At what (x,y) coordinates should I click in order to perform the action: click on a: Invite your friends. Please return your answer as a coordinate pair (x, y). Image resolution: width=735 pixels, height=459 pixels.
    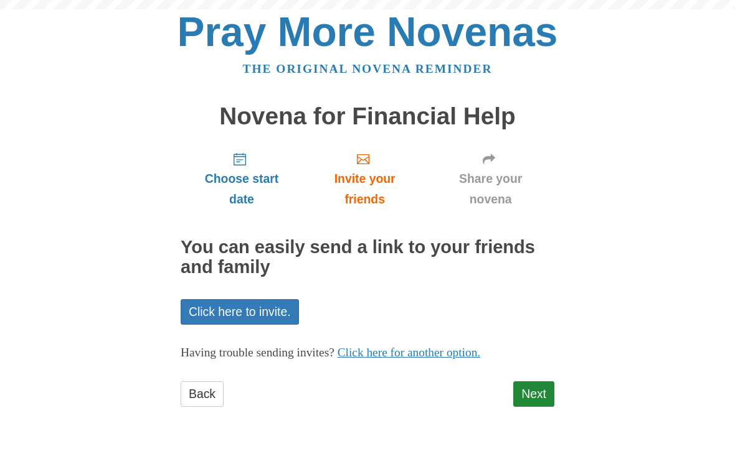
    Looking at the image, I should click on (364, 179).